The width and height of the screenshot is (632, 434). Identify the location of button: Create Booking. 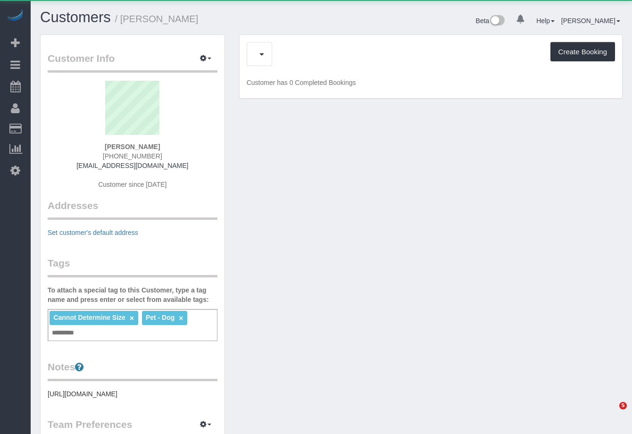
(582, 52).